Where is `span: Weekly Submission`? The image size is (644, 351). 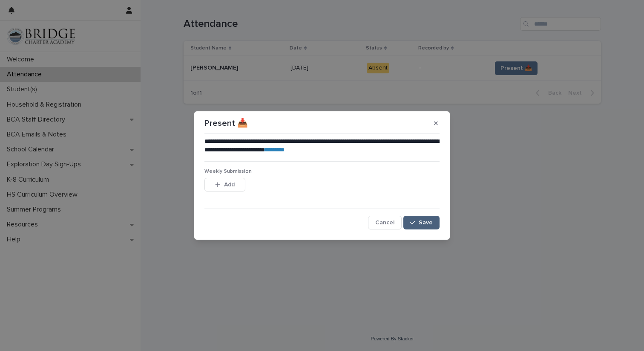 span: Weekly Submission is located at coordinates (228, 171).